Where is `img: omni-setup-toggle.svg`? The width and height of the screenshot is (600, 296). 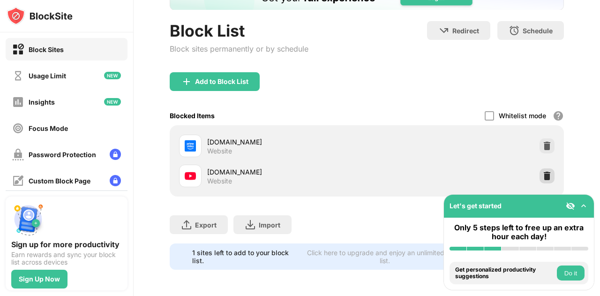 img: omni-setup-toggle.svg is located at coordinates (583, 206).